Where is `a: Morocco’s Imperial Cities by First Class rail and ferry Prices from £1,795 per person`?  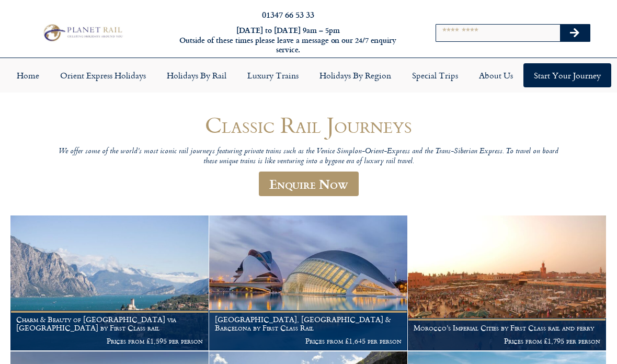
a: Morocco’s Imperial Cities by First Class rail and ferry Prices from £1,795 per person is located at coordinates (507, 283).